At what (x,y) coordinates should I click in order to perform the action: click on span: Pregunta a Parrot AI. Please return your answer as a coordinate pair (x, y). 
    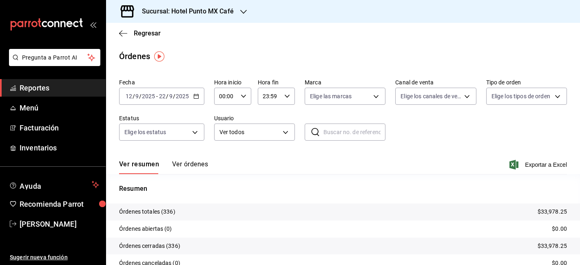
    Looking at the image, I should click on (55, 57).